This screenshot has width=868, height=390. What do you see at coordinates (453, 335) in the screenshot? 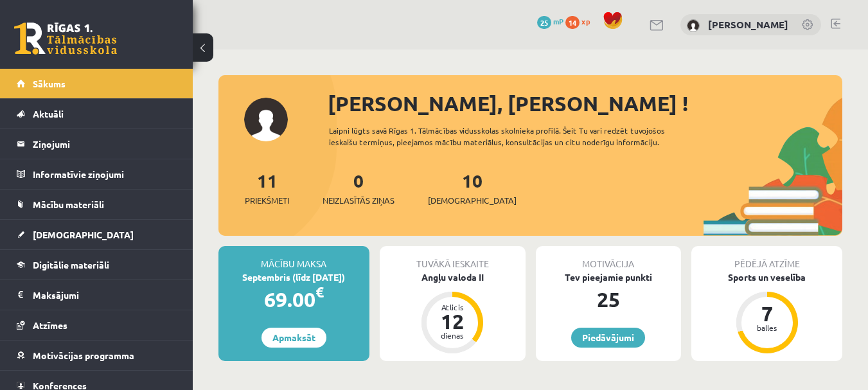
I see `div: dienas` at bounding box center [453, 335].